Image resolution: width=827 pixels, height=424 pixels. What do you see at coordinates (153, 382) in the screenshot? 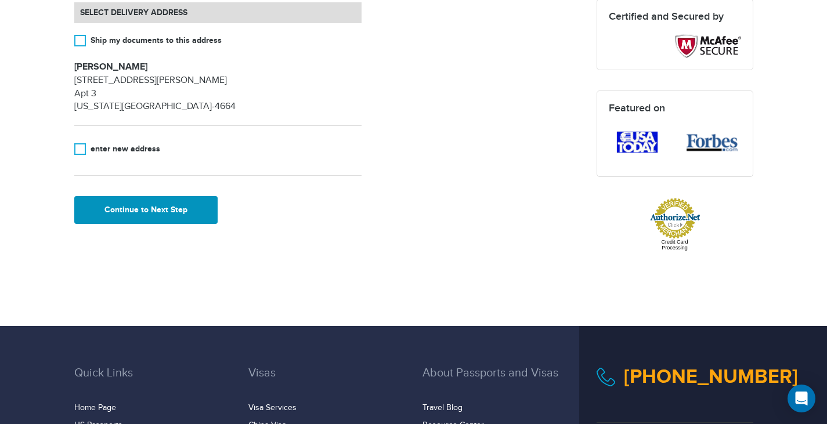
I see `h3: Quick Links` at bounding box center [153, 382].